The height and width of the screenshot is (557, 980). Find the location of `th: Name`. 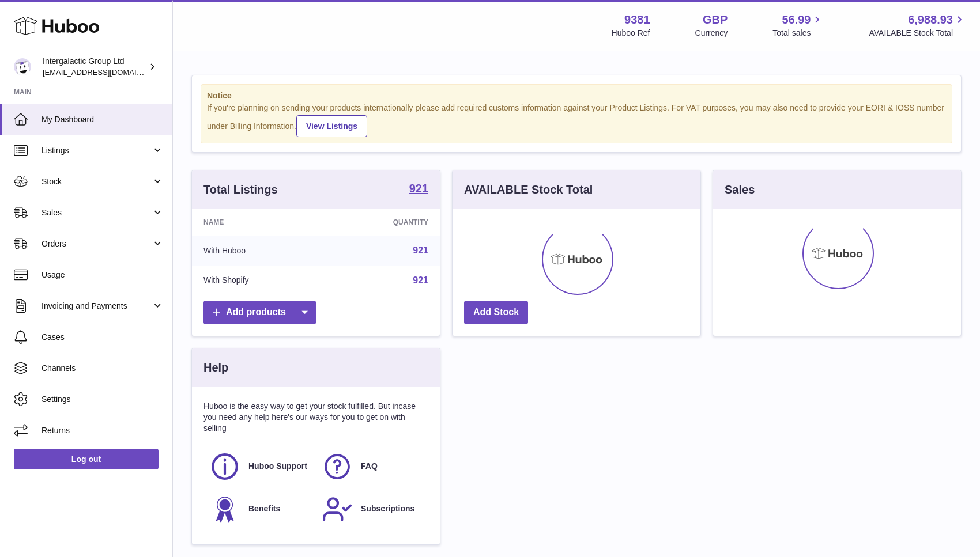

th: Name is located at coordinates (259, 222).